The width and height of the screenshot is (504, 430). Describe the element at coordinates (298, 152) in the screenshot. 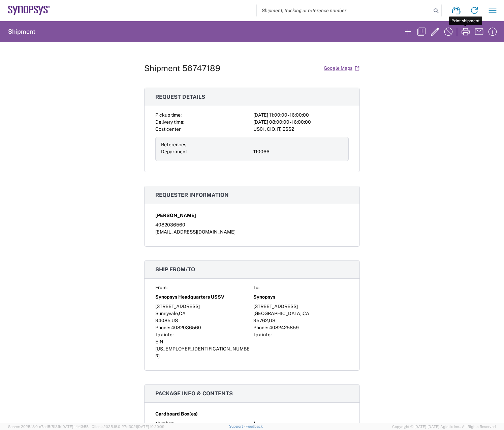

I see `div: 110066` at that location.